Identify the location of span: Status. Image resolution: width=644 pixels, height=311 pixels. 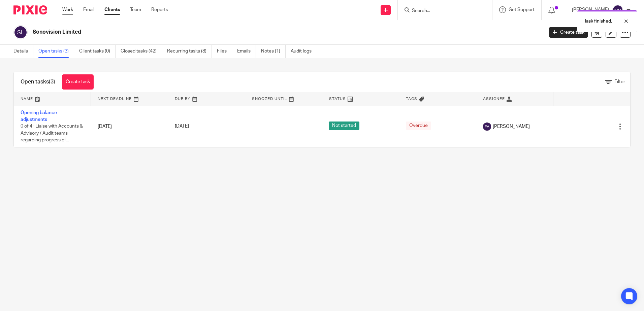
(337, 98).